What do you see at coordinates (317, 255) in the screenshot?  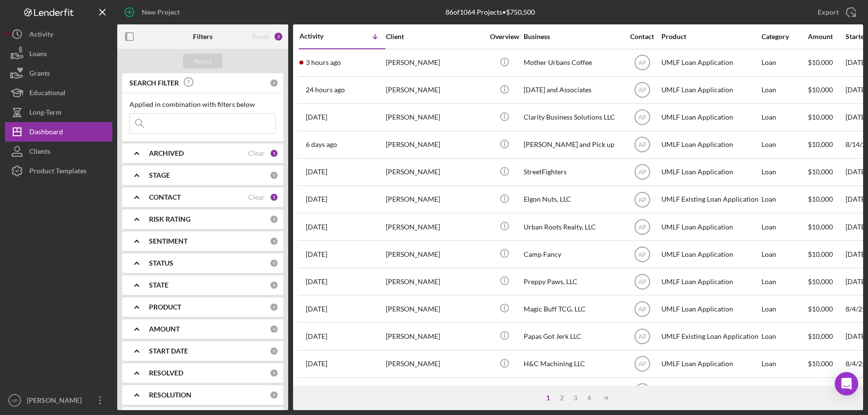 I see `time: 2025-08-09 15:32` at bounding box center [317, 255].